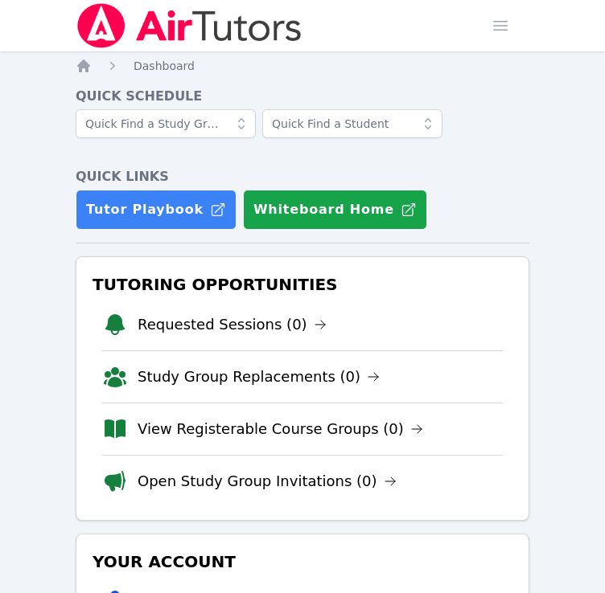 This screenshot has width=605, height=593. Describe the element at coordinates (156, 210) in the screenshot. I see `a: Tutor Playbook` at that location.